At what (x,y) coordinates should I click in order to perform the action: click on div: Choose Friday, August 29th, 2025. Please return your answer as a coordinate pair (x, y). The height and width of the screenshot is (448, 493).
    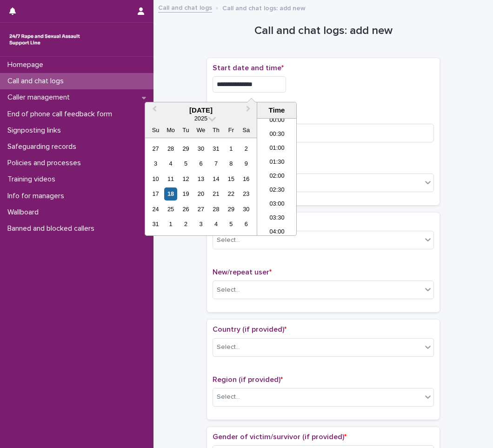
    Looking at the image, I should click on (231, 209).